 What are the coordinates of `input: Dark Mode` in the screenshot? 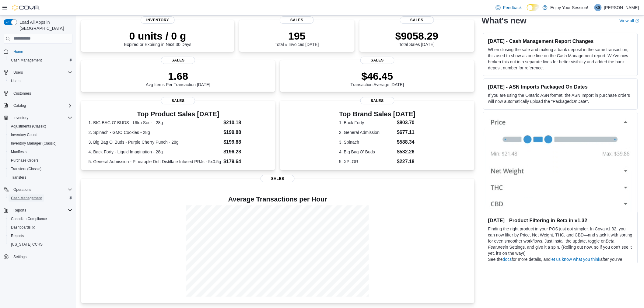 It's located at (534, 7).